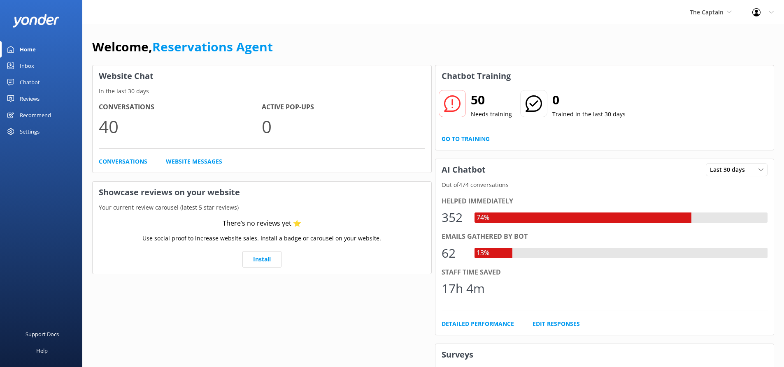  Describe the element at coordinates (42, 334) in the screenshot. I see `div: Support Docs` at that location.